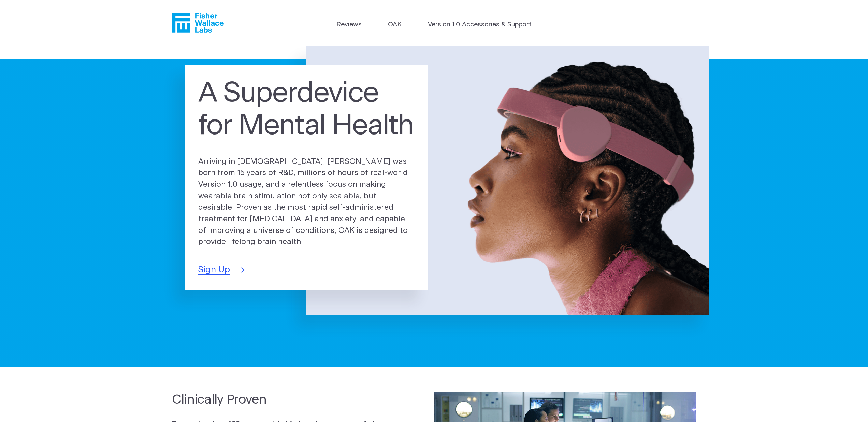 The width and height of the screenshot is (868, 422). What do you see at coordinates (349, 24) in the screenshot?
I see `a: Reviews` at bounding box center [349, 24].